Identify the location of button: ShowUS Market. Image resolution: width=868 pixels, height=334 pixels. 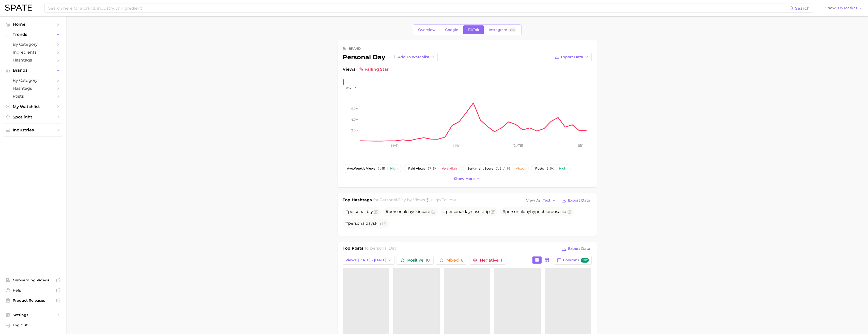
(844, 8).